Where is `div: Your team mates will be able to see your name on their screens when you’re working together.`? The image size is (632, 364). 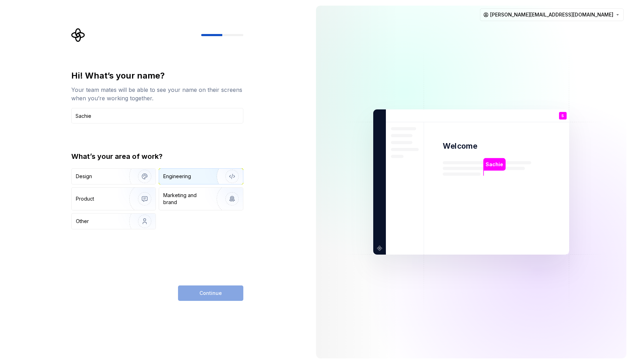
div: Your team mates will be able to see your name on their screens when you’re working together. is located at coordinates (157, 94).